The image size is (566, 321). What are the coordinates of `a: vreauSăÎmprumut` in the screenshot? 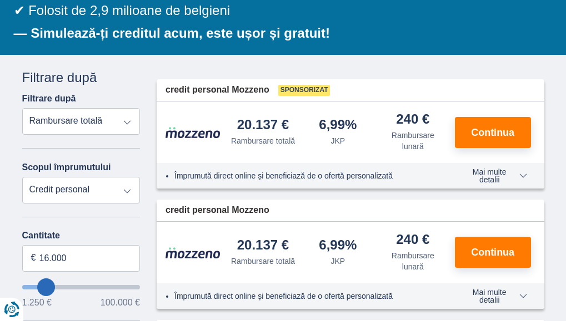 It's located at (81, 288).